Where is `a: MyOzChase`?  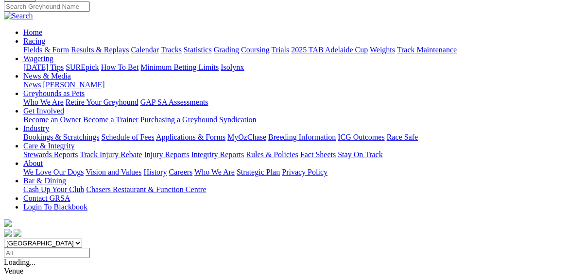
a: MyOzChase is located at coordinates (247, 137).